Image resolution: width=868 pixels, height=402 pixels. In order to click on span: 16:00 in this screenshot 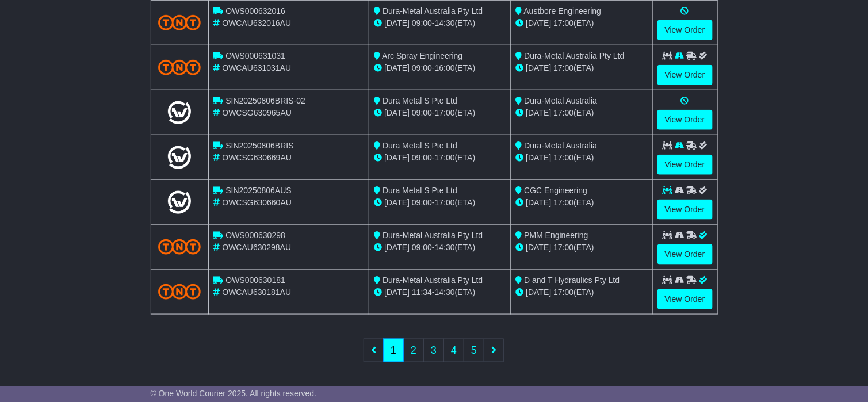, I will do `click(444, 68)`.